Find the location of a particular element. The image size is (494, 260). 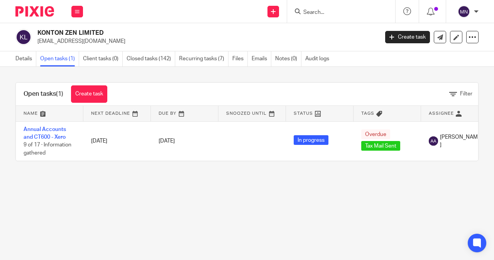

a: Audit logs is located at coordinates (319, 59).